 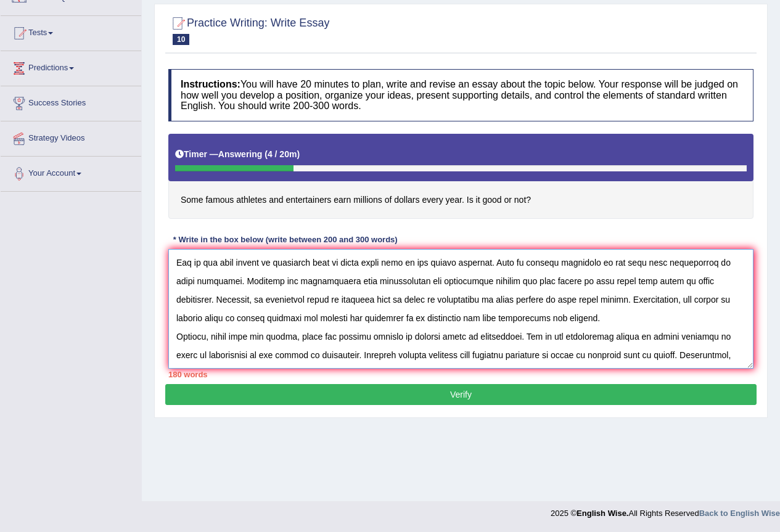 I want to click on a: Success Stories, so click(x=71, y=102).